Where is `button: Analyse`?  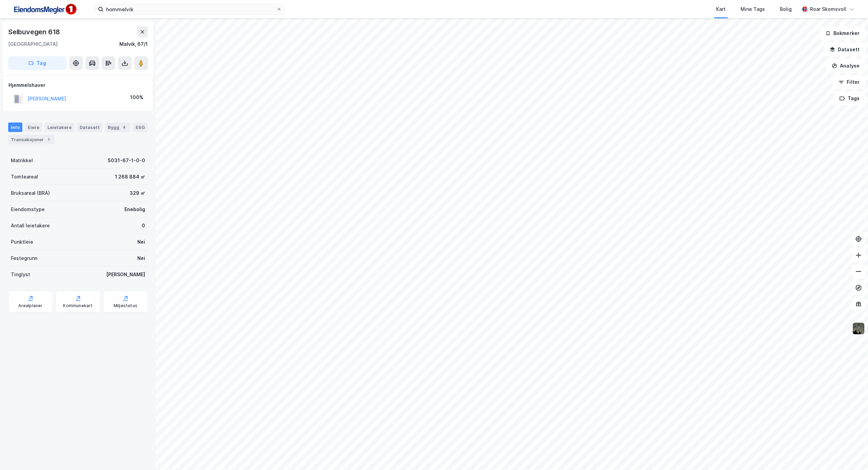
button: Analyse is located at coordinates (846, 65).